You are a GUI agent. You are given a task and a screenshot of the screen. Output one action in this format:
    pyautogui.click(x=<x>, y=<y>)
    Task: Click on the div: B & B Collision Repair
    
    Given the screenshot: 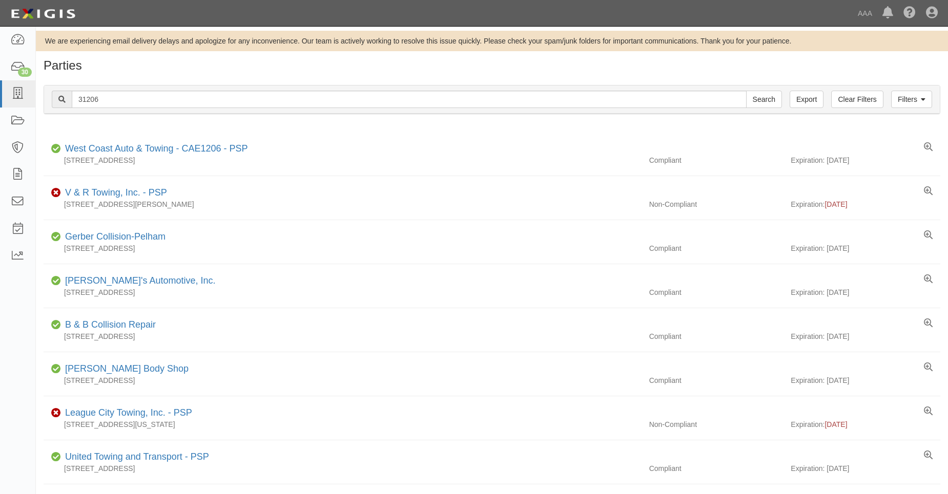 What is the action you would take?
    pyautogui.click(x=108, y=325)
    